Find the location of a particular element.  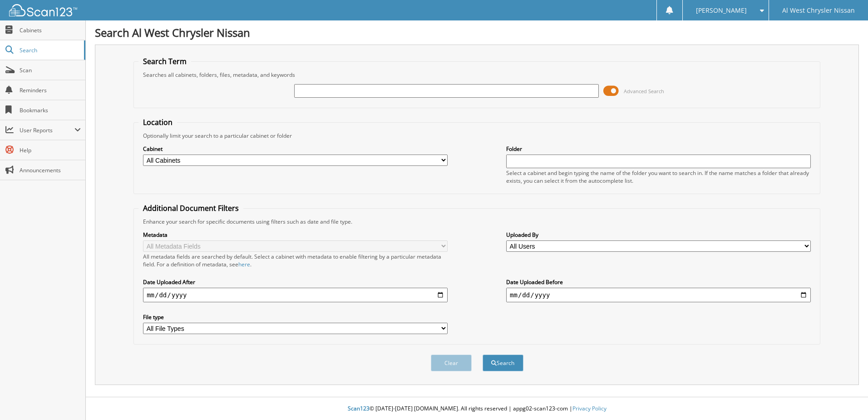

label: Date Uploaded After is located at coordinates (295, 282).